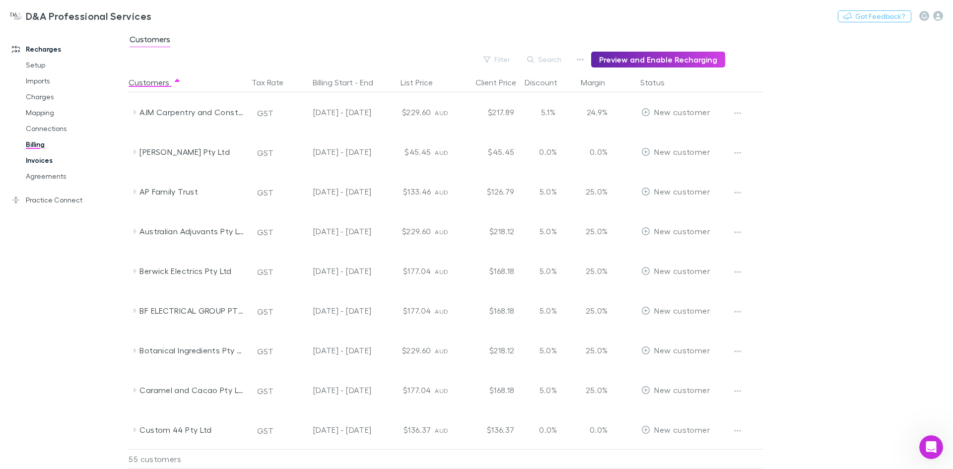 The image size is (953, 469). Describe the element at coordinates (68, 49) in the screenshot. I see `a: Recharges` at that location.